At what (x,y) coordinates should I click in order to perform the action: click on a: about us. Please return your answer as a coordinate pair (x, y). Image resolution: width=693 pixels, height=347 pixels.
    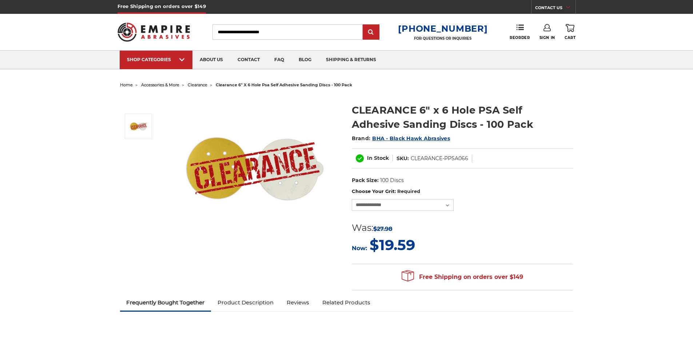
    Looking at the image, I should click on (211, 60).